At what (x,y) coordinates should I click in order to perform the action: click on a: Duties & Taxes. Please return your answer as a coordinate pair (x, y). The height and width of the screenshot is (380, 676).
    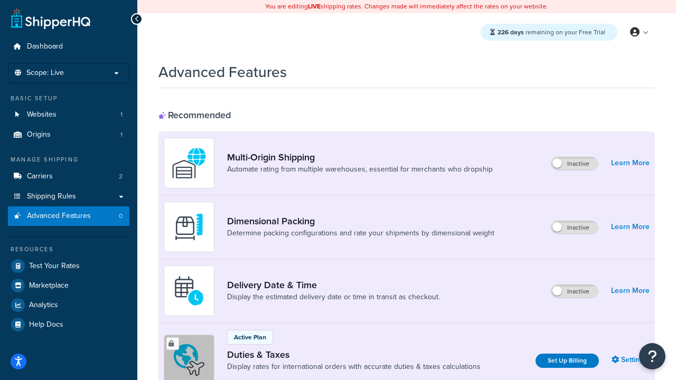
    Looking at the image, I should click on (354, 355).